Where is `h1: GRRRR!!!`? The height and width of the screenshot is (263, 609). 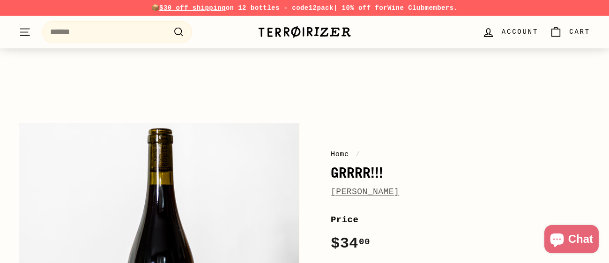
h1: GRRRR!!! is located at coordinates (461, 172).